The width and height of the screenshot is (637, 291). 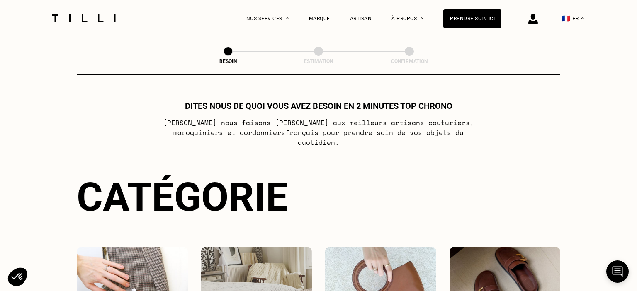 What do you see at coordinates (84, 18) in the screenshot?
I see `a: Logo du service de couturière Tilli` at bounding box center [84, 18].